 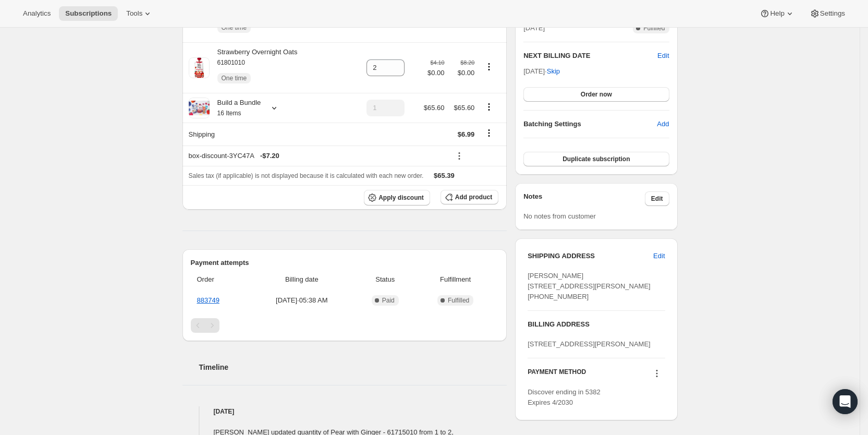 What do you see at coordinates (489, 133) in the screenshot?
I see `button: Shipping actions` at bounding box center [489, 133].